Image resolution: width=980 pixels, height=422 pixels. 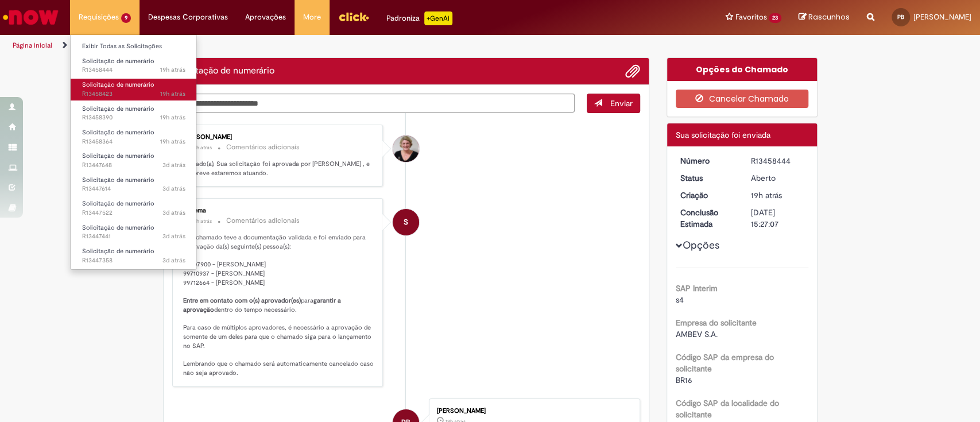 What do you see at coordinates (633, 71) in the screenshot?
I see `button: Adicionar anexos` at bounding box center [633, 71].